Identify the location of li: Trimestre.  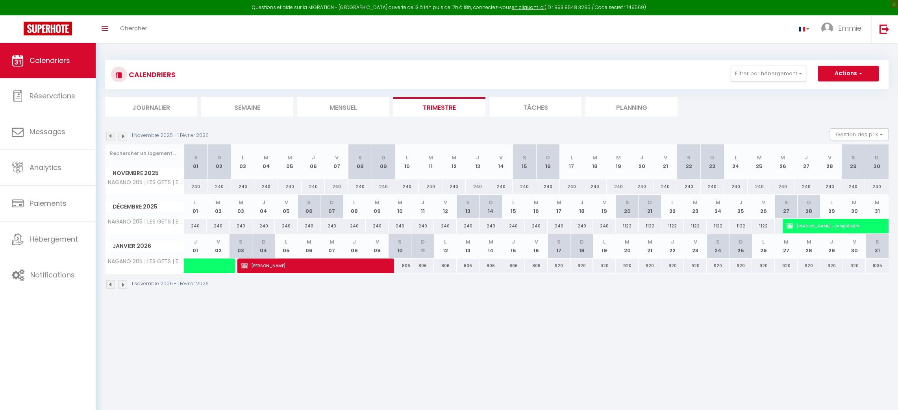
(439, 107).